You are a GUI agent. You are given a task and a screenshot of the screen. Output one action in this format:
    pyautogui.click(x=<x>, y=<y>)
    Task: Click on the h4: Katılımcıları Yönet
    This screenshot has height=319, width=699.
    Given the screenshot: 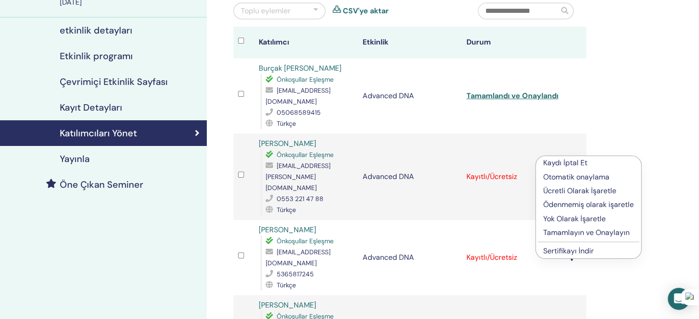 What is the action you would take?
    pyautogui.click(x=98, y=133)
    